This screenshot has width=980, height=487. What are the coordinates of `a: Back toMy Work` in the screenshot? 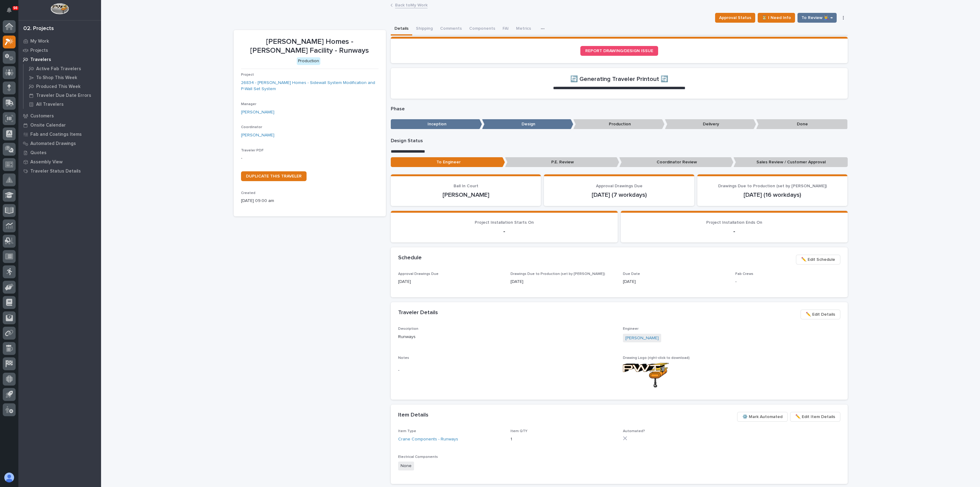 It's located at (411, 5).